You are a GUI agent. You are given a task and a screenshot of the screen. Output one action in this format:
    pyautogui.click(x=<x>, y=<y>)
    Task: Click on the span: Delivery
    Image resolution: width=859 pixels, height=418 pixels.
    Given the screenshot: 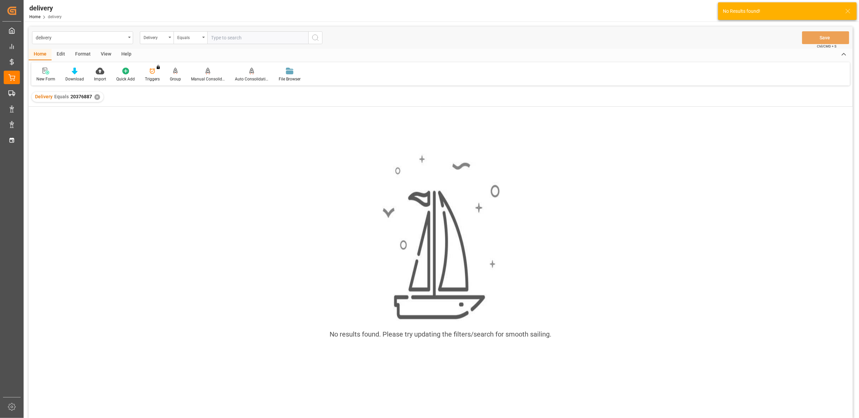 What is the action you would take?
    pyautogui.click(x=44, y=97)
    